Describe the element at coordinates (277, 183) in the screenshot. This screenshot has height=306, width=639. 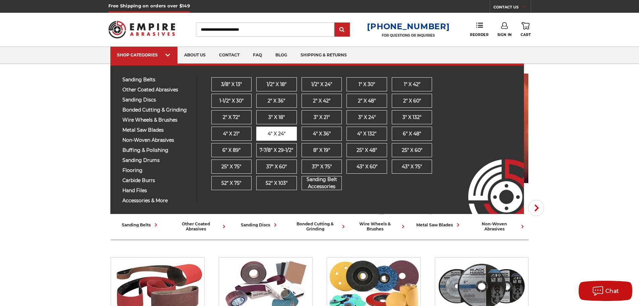
I see `span: 52" x 103"` at that location.